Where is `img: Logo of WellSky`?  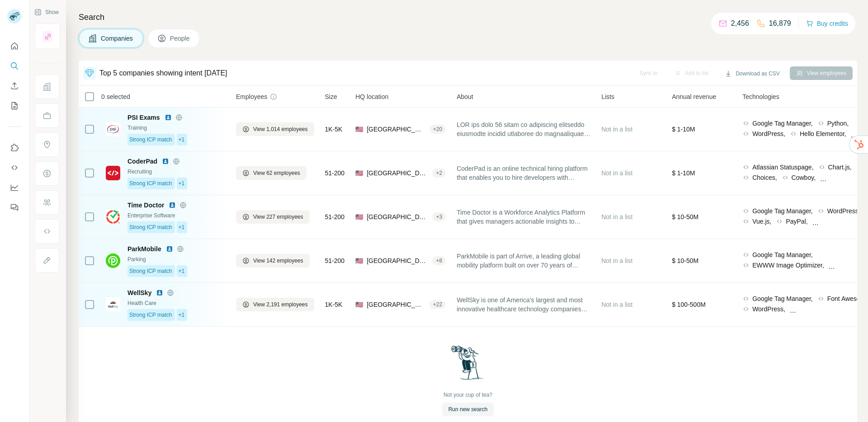
img: Logo of WellSky is located at coordinates (113, 305).